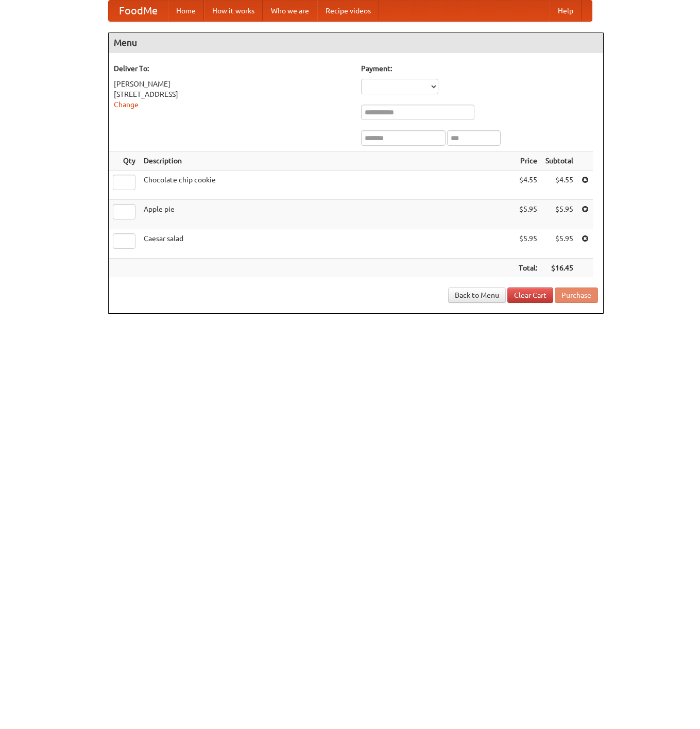 The image size is (700, 729). What do you see at coordinates (327, 161) in the screenshot?
I see `th: Description` at bounding box center [327, 161].